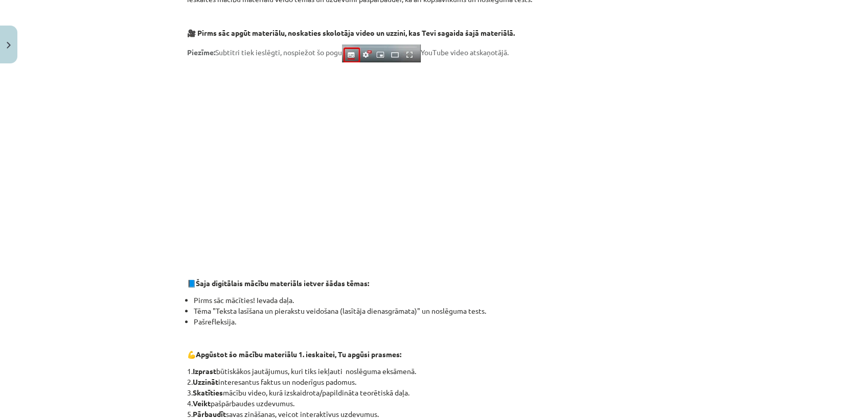  What do you see at coordinates (9, 45) in the screenshot?
I see `img: icon-close-lesson-0947bae3869378f0d4975bcd49f059093ad1ed9edebbc8119c70593378902aed.svg` at bounding box center [9, 45].